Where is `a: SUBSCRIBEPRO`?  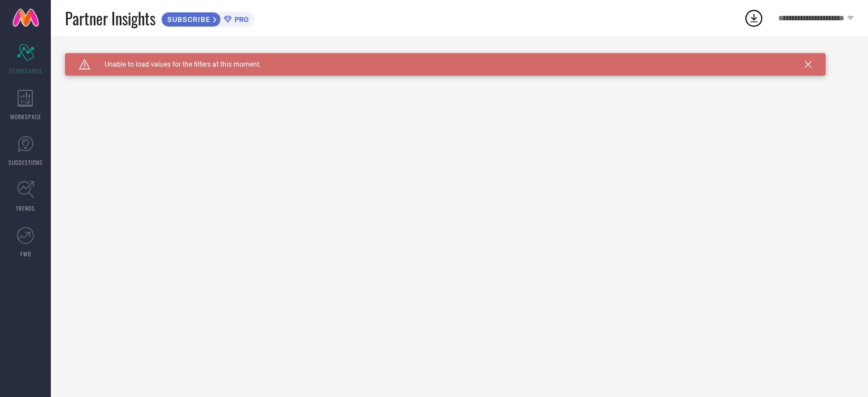 a: SUBSCRIBEPRO is located at coordinates (208, 18).